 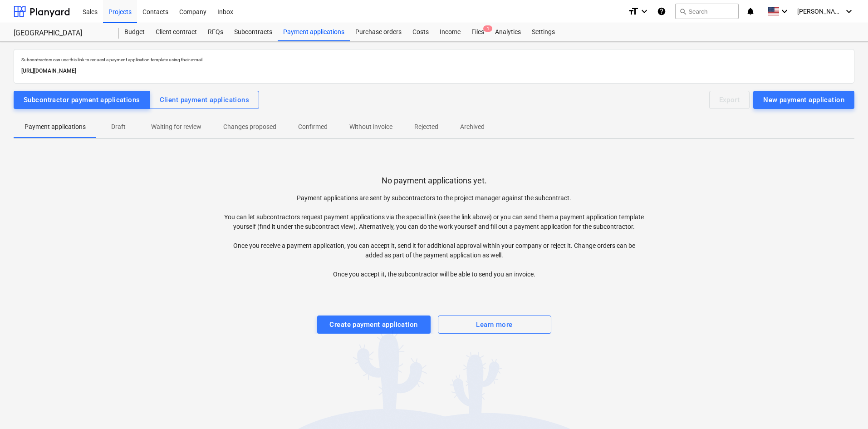 What do you see at coordinates (253, 32) in the screenshot?
I see `div: Subcontracts` at bounding box center [253, 32].